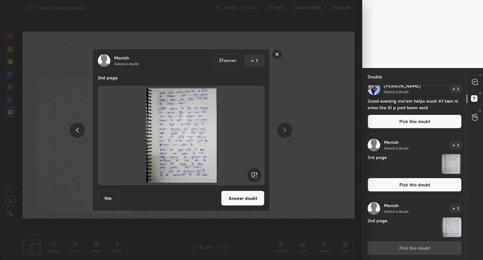 This screenshot has height=260, width=483. Describe the element at coordinates (480, 110) in the screenshot. I see `p: G` at that location.